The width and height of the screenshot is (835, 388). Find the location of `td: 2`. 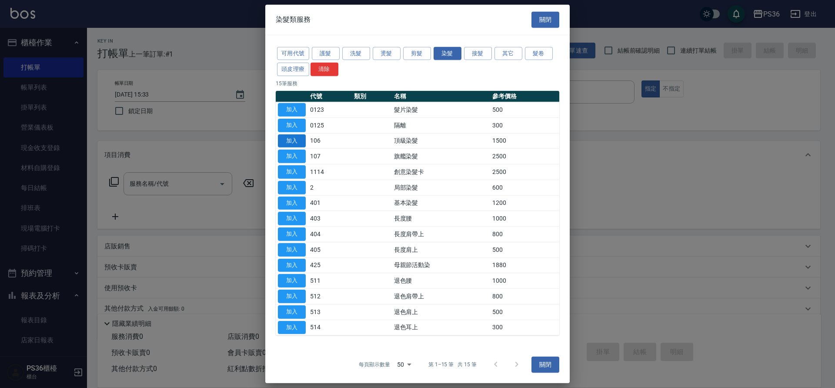

td: 2 is located at coordinates (330, 187).